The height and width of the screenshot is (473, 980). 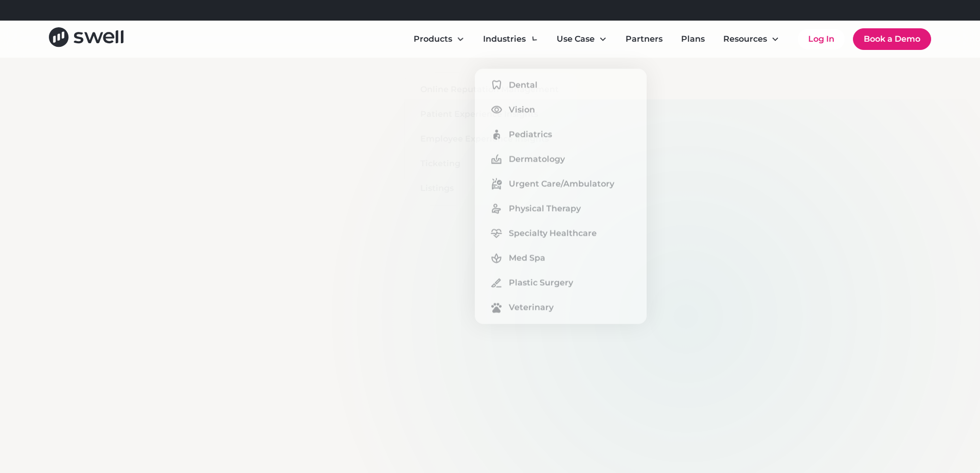 What do you see at coordinates (892, 39) in the screenshot?
I see `a: Book a Demo` at bounding box center [892, 39].